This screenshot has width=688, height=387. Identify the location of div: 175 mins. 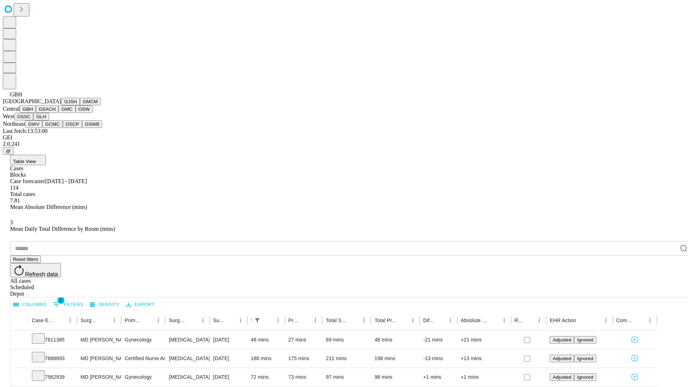
(303, 358).